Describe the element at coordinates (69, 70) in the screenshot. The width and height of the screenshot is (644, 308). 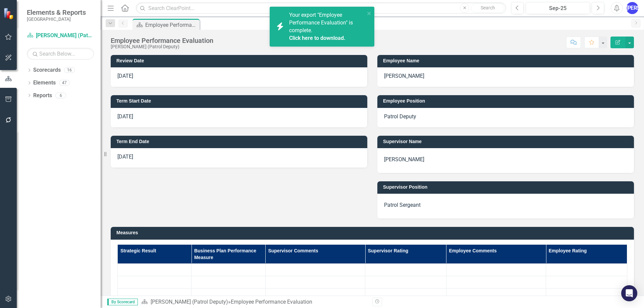
I see `div: 16` at that location.